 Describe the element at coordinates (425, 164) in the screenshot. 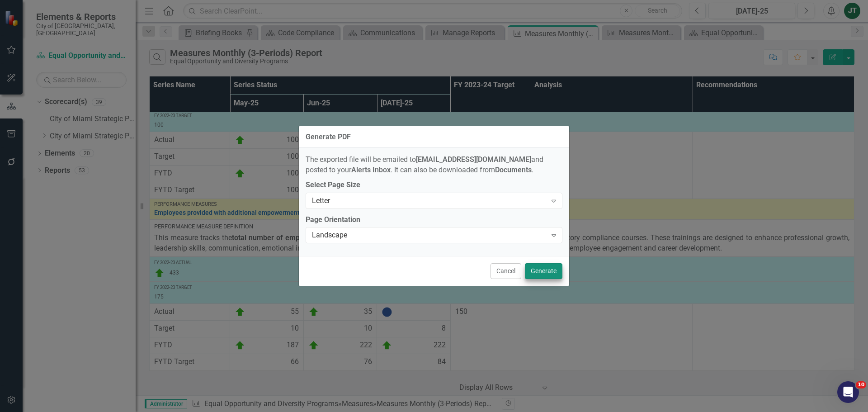

I see `span: The exported file will be emailed to and posted to your . It can also be downloaded from .` at that location.